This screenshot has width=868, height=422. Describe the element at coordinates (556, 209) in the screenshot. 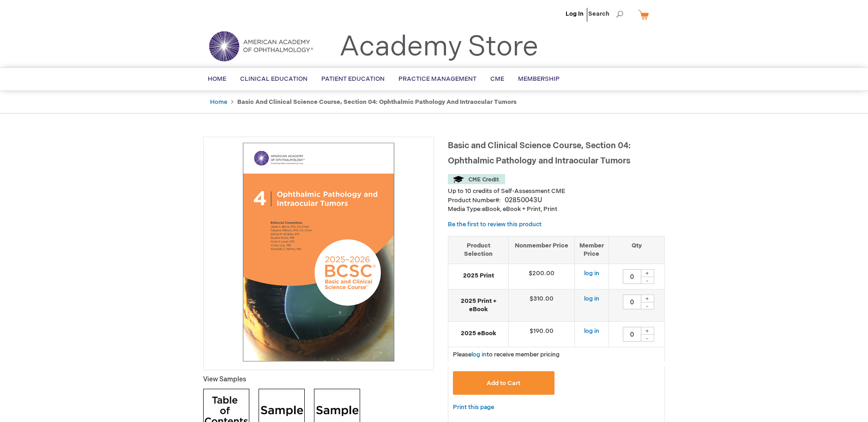

I see `p: eBook, eBook + Print, Print` at that location.